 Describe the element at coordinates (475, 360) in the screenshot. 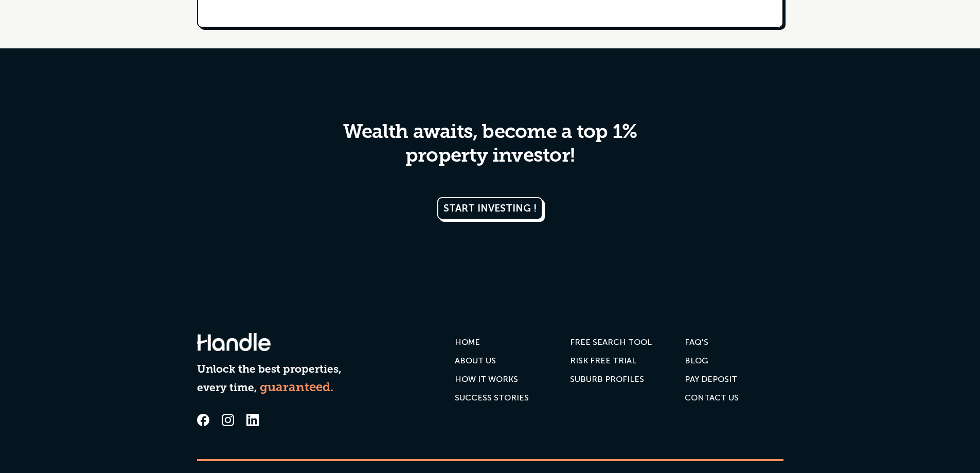

I see `a: ABOUT US` at that location.